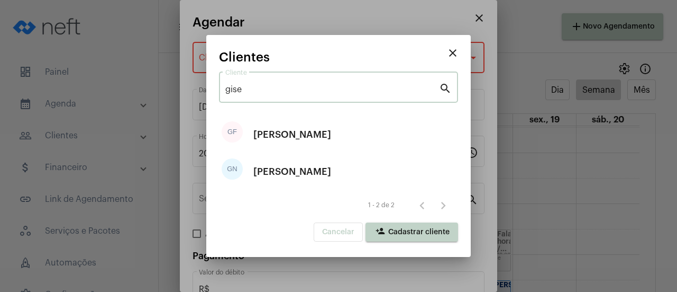 The width and height of the screenshot is (677, 292). What do you see at coordinates (422, 205) in the screenshot?
I see `button: Página anterior` at bounding box center [422, 205].